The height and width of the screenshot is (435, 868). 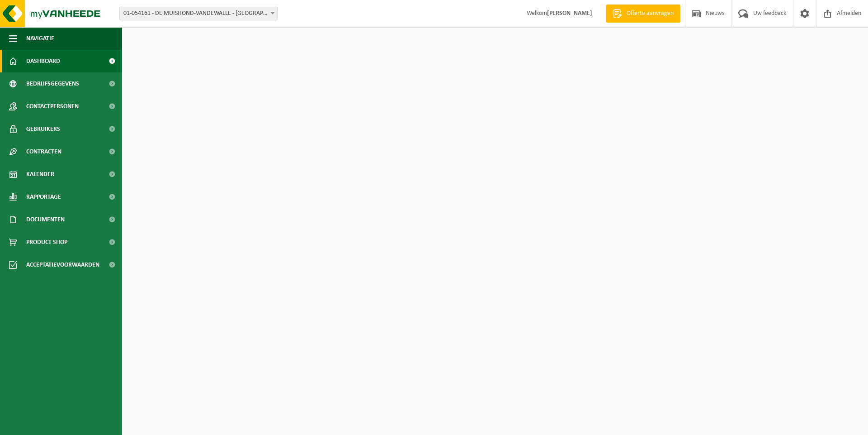 I want to click on span: Rapportage, so click(x=43, y=197).